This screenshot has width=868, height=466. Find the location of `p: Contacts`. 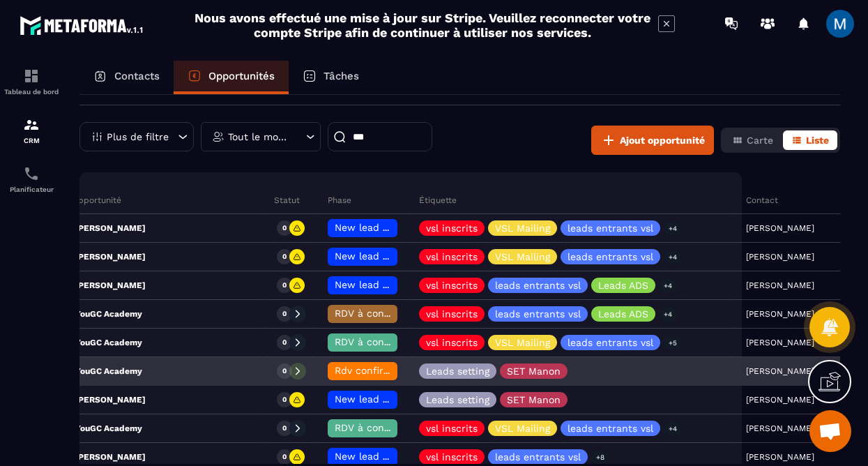

p: Contacts is located at coordinates (137, 76).